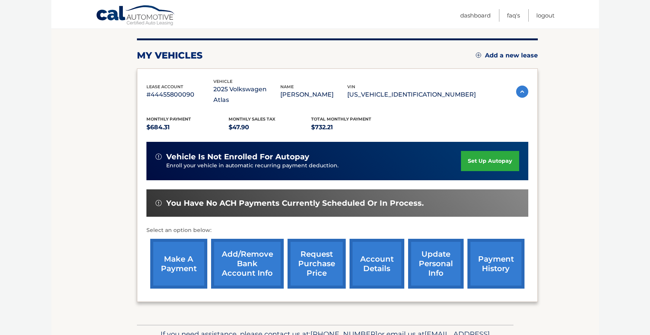  What do you see at coordinates (479, 55) in the screenshot?
I see `img: add.svg` at bounding box center [479, 55].